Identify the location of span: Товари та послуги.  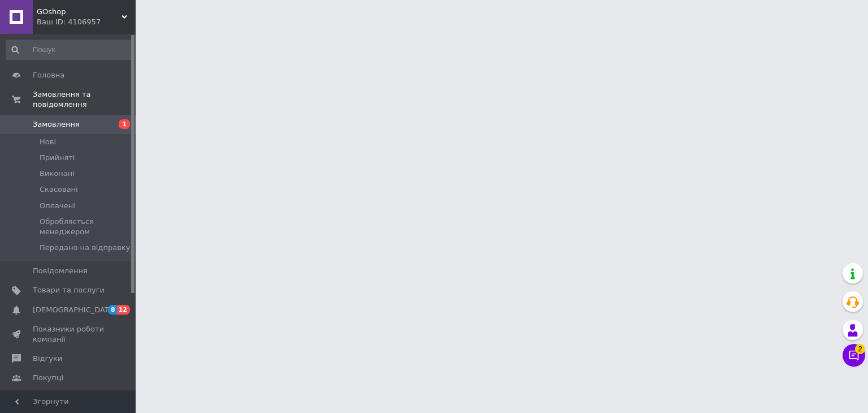
(68, 290).